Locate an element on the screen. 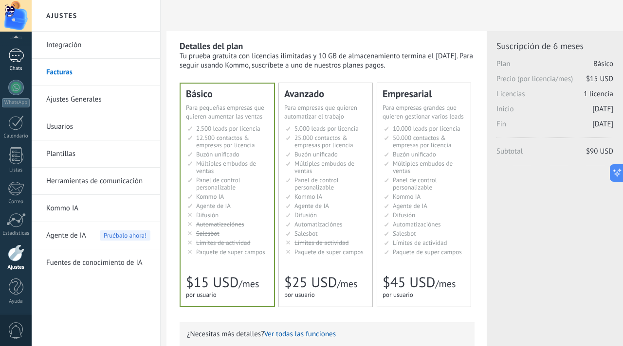  li: Plantillas is located at coordinates (96, 154).